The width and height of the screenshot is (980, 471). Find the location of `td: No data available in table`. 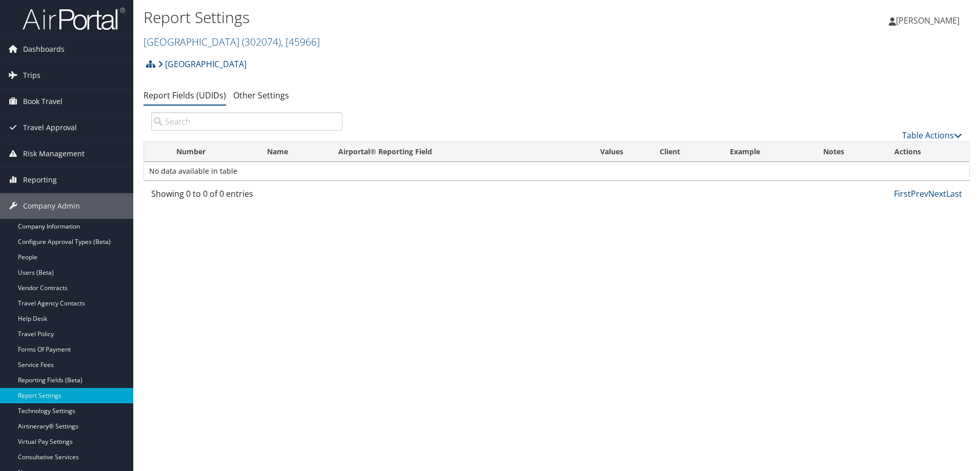

td: No data available in table is located at coordinates (556, 171).